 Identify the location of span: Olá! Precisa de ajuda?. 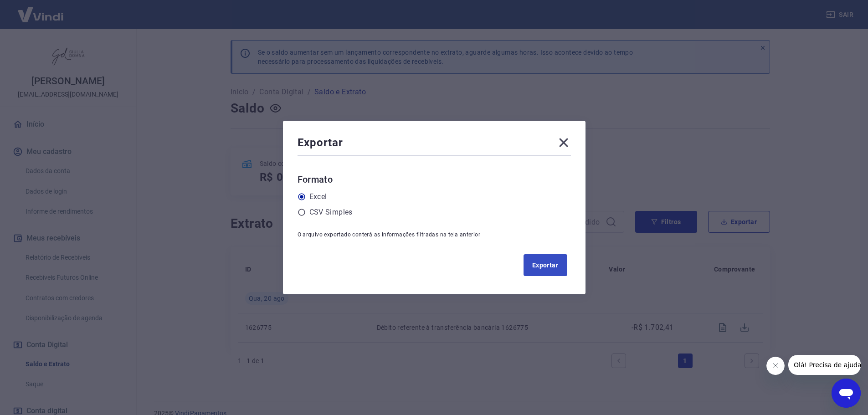
(41, 10).